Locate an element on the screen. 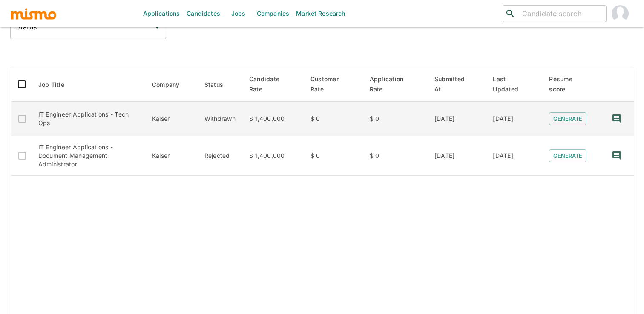 The height and width of the screenshot is (314, 644). button: Open is located at coordinates (157, 27).